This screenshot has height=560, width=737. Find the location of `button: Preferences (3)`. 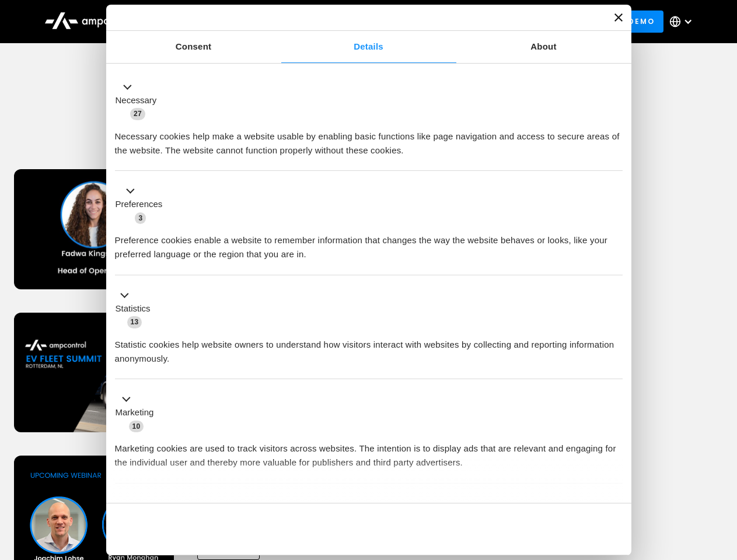

button: Preferences (3) is located at coordinates (142, 204).